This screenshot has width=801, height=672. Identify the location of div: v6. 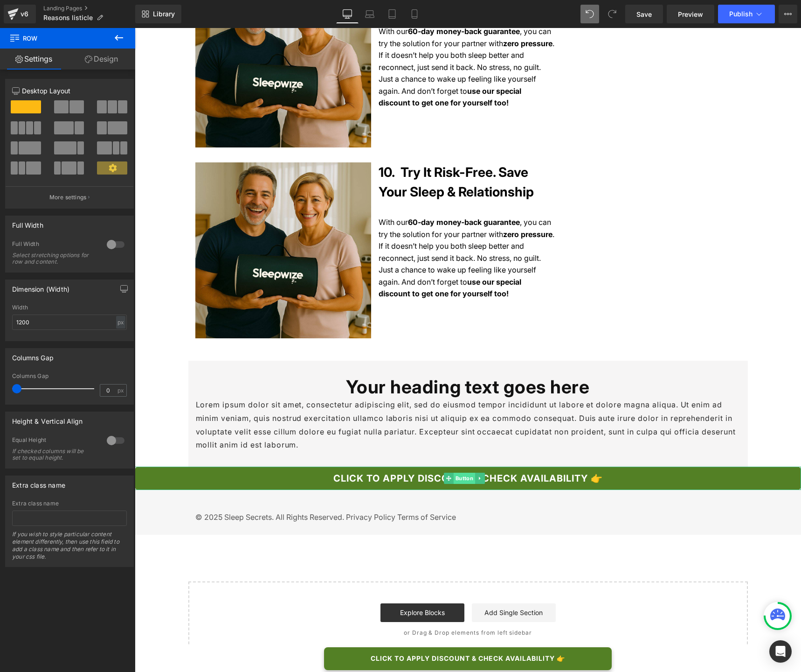
(25, 14).